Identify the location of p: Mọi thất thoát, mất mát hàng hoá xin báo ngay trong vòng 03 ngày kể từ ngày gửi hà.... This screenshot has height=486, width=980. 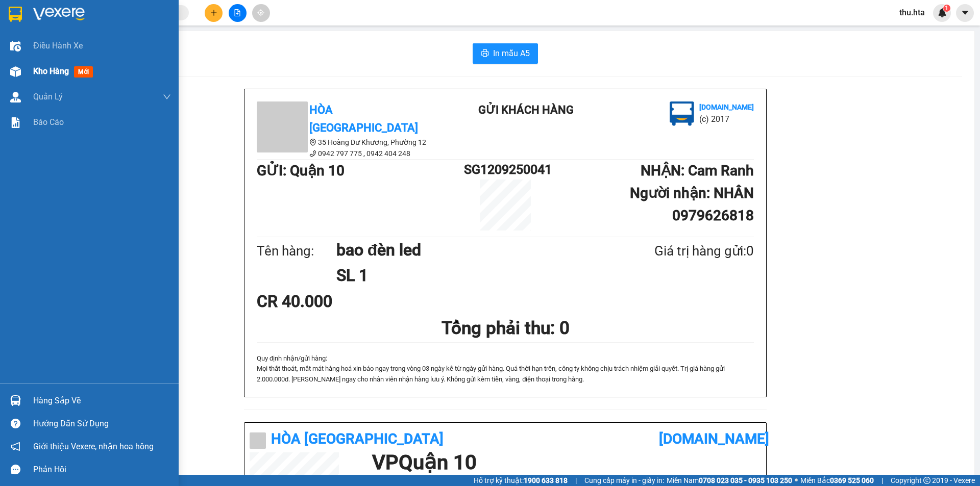
(505, 374).